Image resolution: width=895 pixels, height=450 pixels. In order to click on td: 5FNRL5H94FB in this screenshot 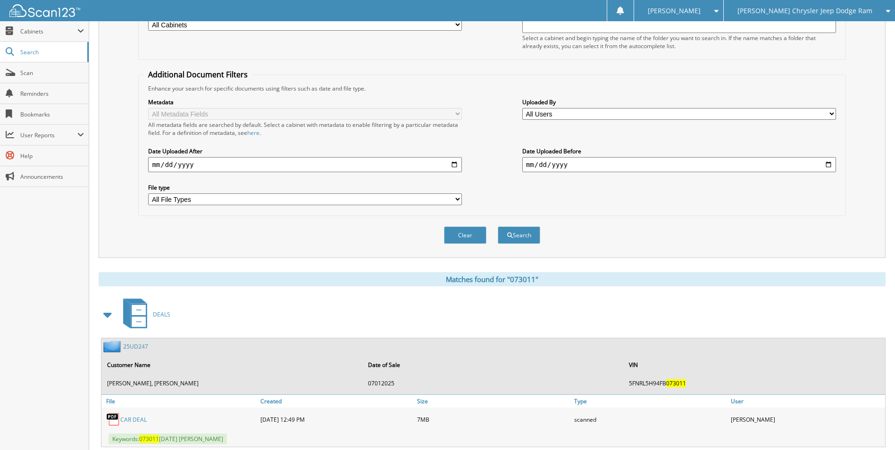, I will do `click(754, 383)`.